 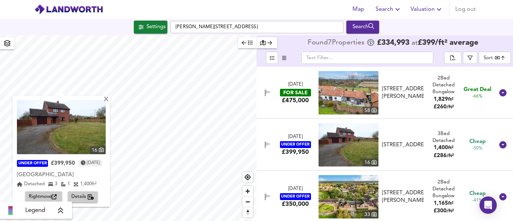 I want to click on div: split button, so click(x=452, y=58).